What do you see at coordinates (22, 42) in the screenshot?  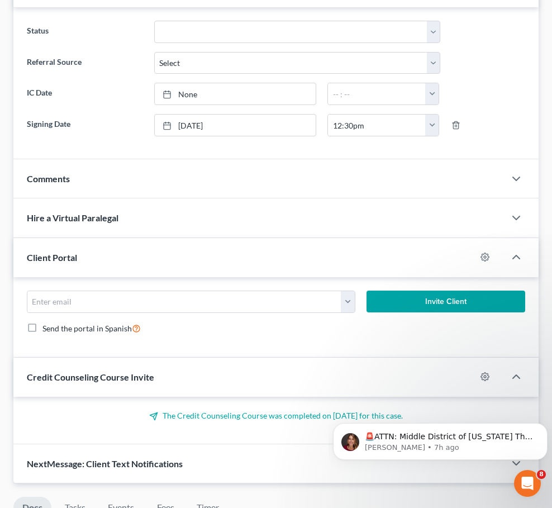 I see `img: Profile image for Katie` at bounding box center [22, 42].